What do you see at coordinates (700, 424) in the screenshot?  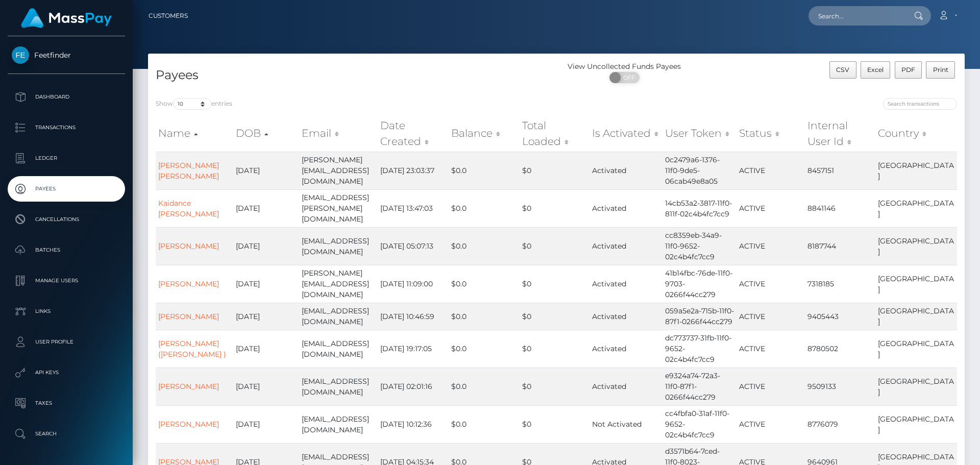 I see `td: cc4fbfa0-31af-11f0-9652-02c4b4fc7cc9` at bounding box center [700, 424].